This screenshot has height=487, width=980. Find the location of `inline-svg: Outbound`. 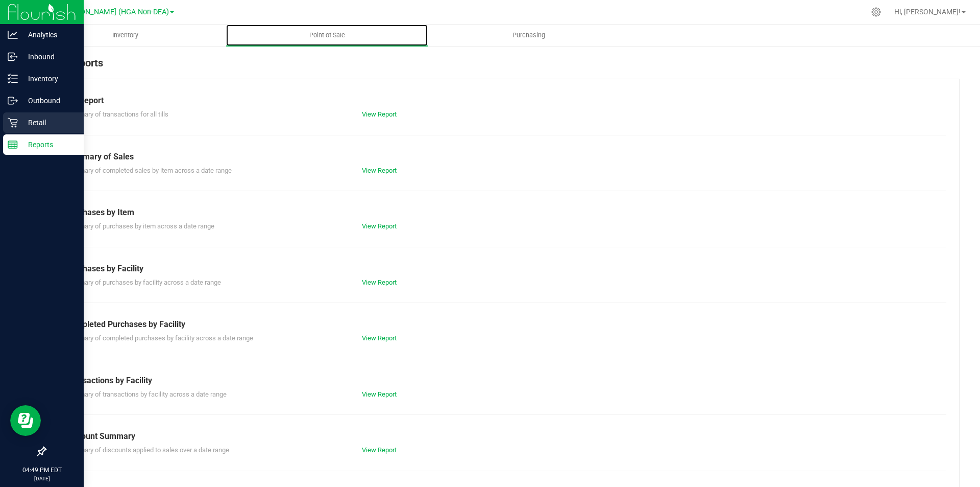

inline-svg: Outbound is located at coordinates (13, 101).